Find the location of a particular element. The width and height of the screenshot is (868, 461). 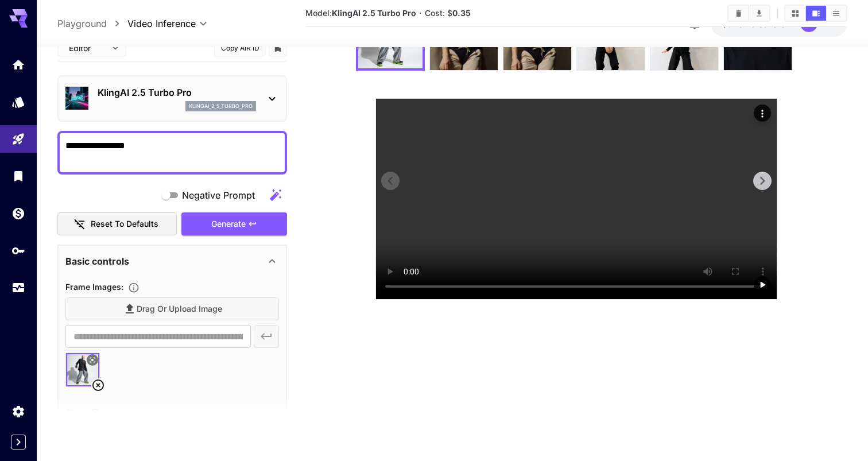

button: Add to library is located at coordinates (278, 48).